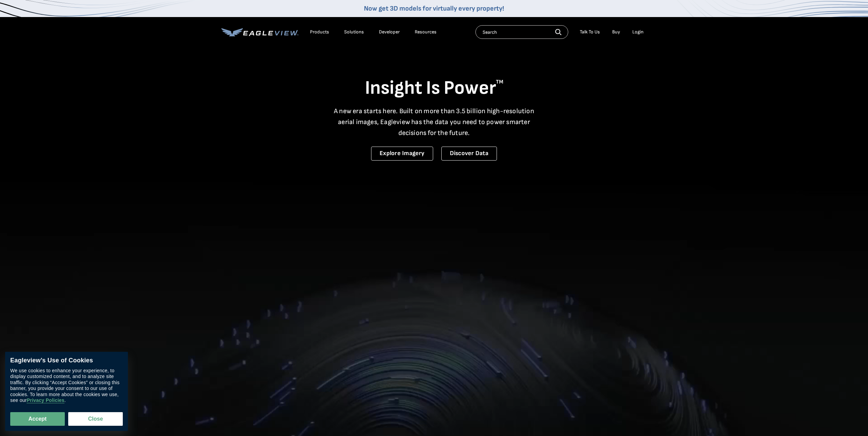  What do you see at coordinates (354, 32) in the screenshot?
I see `div: Solutions` at bounding box center [354, 32].